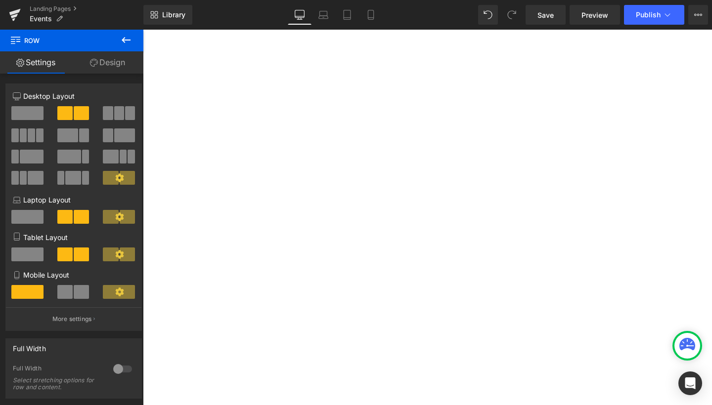  I want to click on p: Laptop Layout, so click(74, 200).